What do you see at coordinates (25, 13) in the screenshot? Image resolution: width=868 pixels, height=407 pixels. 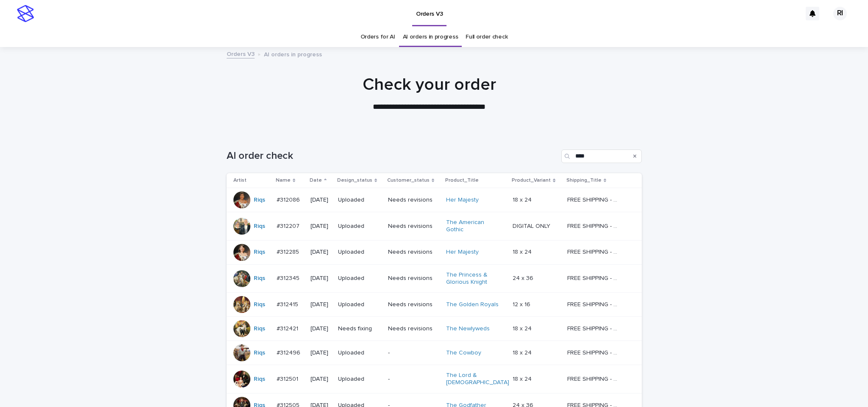 I see `img: stacker-logo-s-only.png` at bounding box center [25, 13].